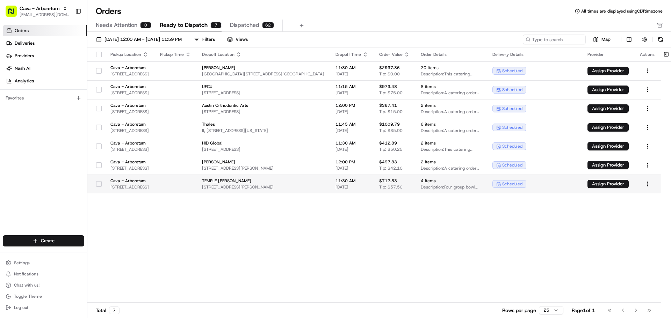  What do you see at coordinates (394, 55) in the screenshot?
I see `div: Order Value` at bounding box center [394, 55].